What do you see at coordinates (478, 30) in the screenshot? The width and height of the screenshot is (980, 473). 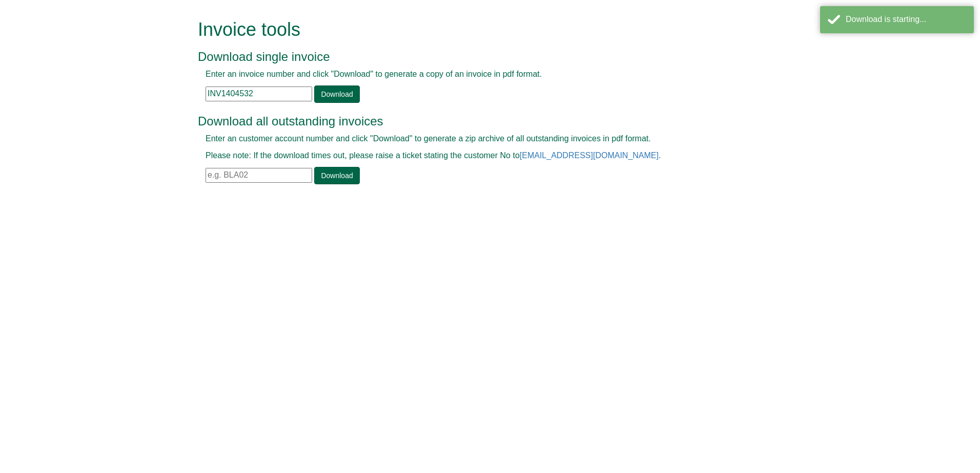 I see `h1: Invoice tools` at bounding box center [478, 30].